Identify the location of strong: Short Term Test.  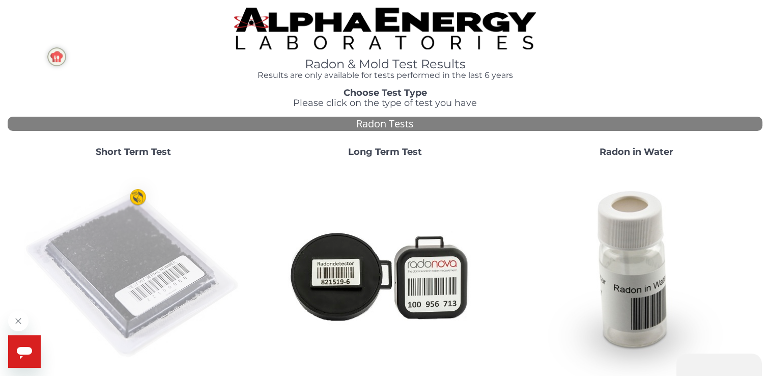
(133, 152).